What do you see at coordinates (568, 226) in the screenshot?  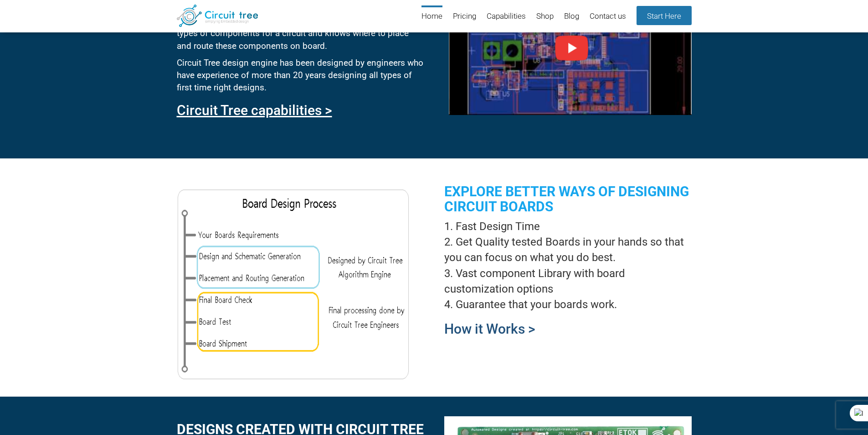 I see `li: Fast Design Time` at bounding box center [568, 226].